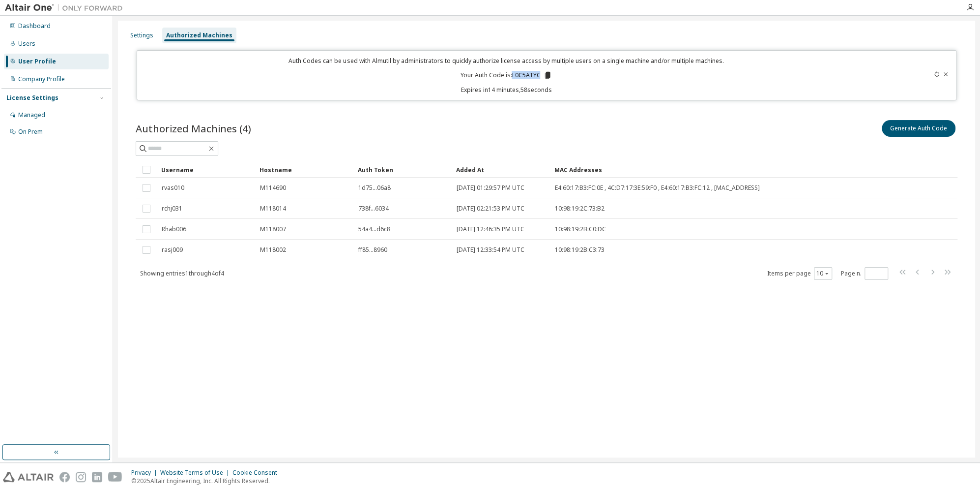  I want to click on span: ff85...8960, so click(372, 250).